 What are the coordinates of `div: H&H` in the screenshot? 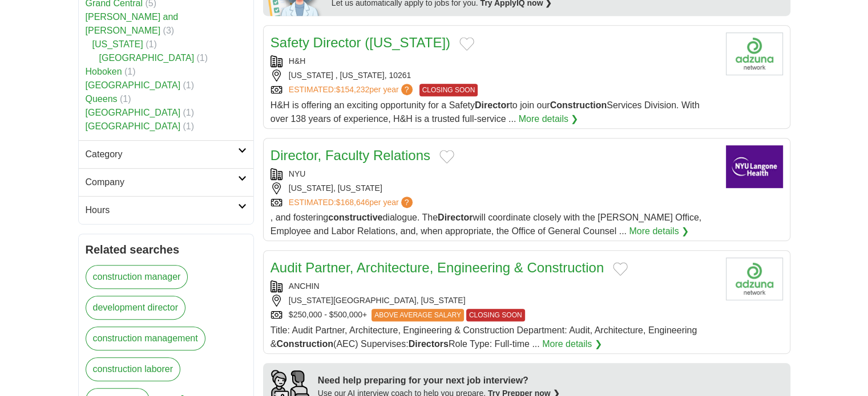 It's located at (494, 61).